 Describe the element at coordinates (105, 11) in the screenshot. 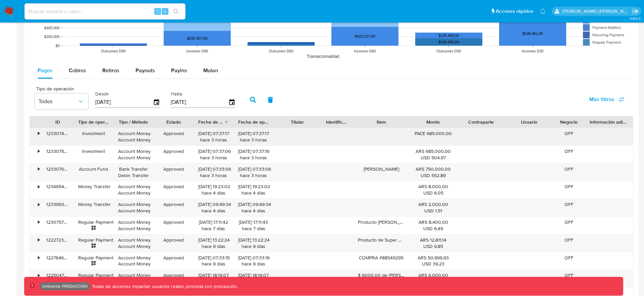

I see `input: Buscar usuario o caso...` at that location.